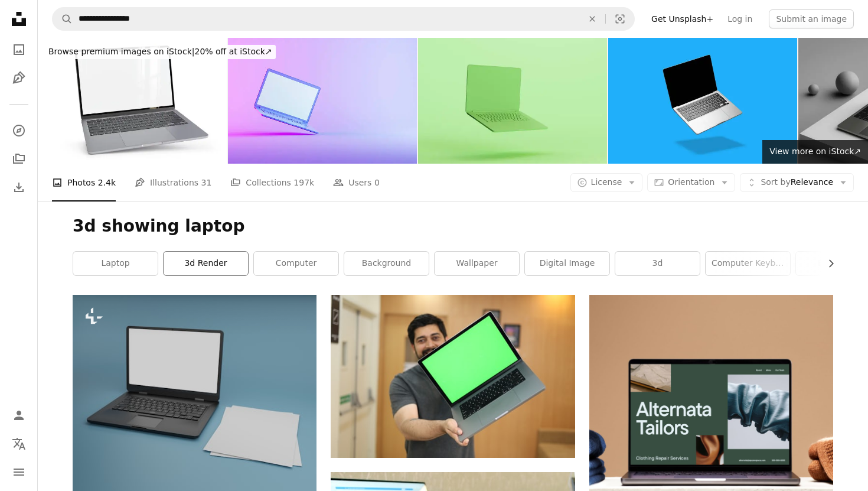 This screenshot has height=491, width=868. I want to click on a: Browse premium images on iStock|20% off at iStock↗, so click(160, 52).